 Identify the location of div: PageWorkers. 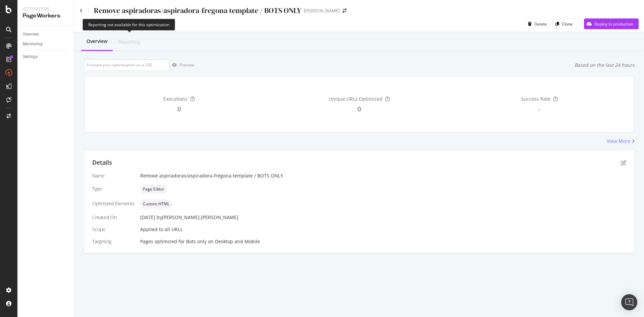
(46, 16).